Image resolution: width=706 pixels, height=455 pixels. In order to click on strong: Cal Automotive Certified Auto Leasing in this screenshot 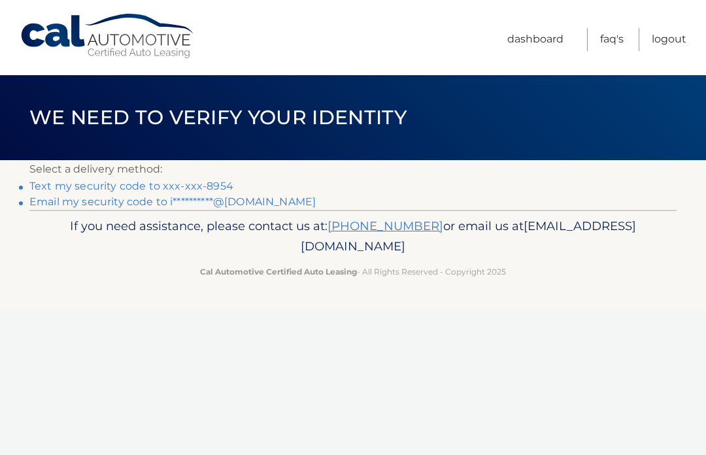, I will do `click(279, 271)`.